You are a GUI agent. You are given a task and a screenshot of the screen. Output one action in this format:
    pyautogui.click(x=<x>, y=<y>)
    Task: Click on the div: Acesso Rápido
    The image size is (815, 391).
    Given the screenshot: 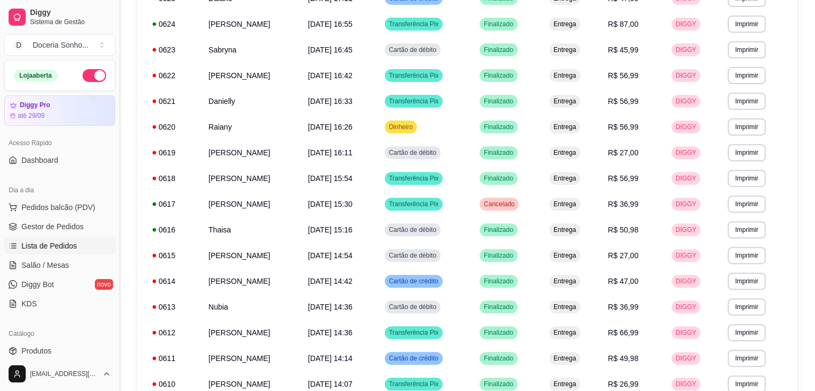 What is the action you would take?
    pyautogui.click(x=59, y=143)
    